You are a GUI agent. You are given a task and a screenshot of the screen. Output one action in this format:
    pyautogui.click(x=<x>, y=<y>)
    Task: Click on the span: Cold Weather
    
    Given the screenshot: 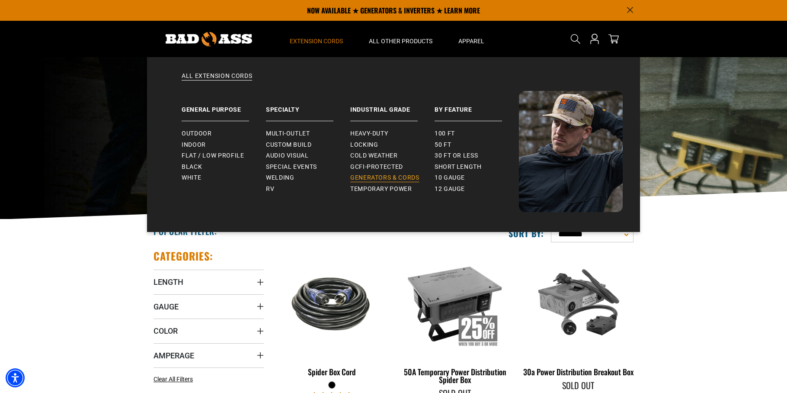 What is the action you would take?
    pyautogui.click(x=374, y=156)
    